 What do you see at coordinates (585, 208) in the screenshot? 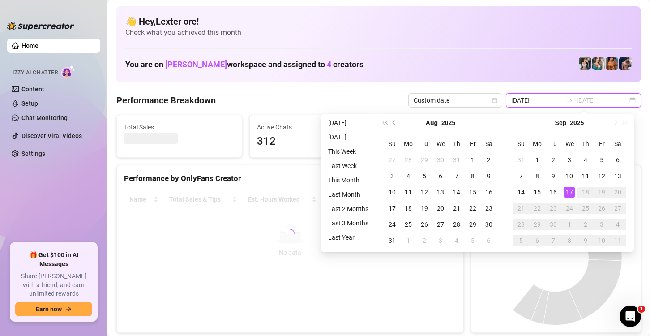
I see `div: 25` at bounding box center [585, 208].